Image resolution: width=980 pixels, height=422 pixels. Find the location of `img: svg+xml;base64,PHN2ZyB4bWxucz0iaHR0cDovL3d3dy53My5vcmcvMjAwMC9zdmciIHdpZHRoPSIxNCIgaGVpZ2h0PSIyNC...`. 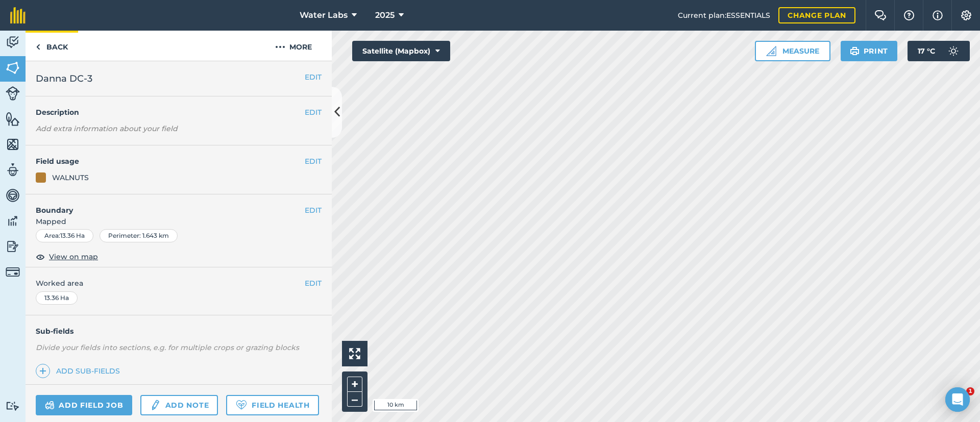

img: svg+xml;base64,PHN2ZyB4bWxucz0iaHR0cDovL3d3dy53My5vcmcvMjAwMC9zdmciIHdpZHRoPSIxNCIgaGVpZ2h0PSIyNC... is located at coordinates (43, 371).